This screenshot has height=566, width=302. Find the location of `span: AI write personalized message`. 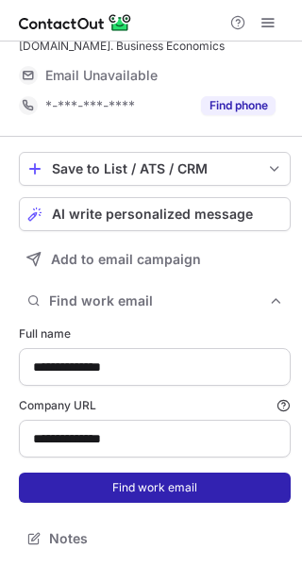

span: AI write personalized message is located at coordinates (152, 214).